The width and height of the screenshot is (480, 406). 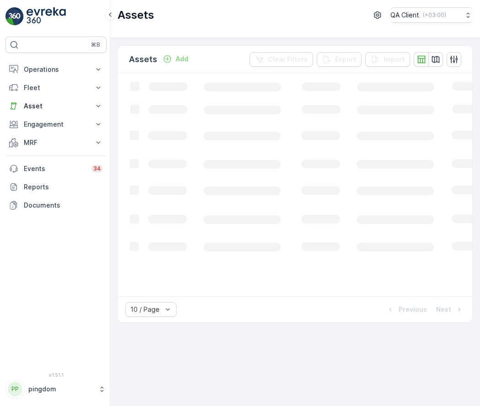 What do you see at coordinates (406, 309) in the screenshot?
I see `button: Previous` at bounding box center [406, 309].